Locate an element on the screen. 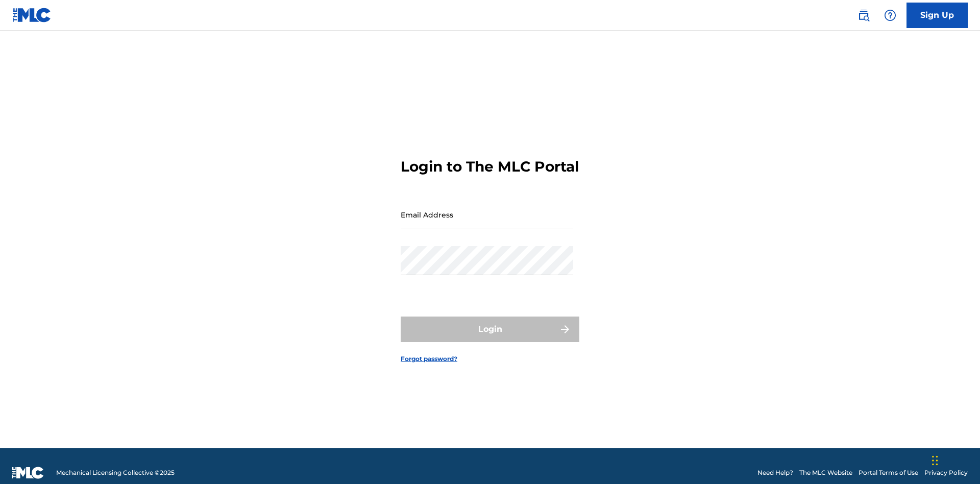  a: Public Search is located at coordinates (864, 15).